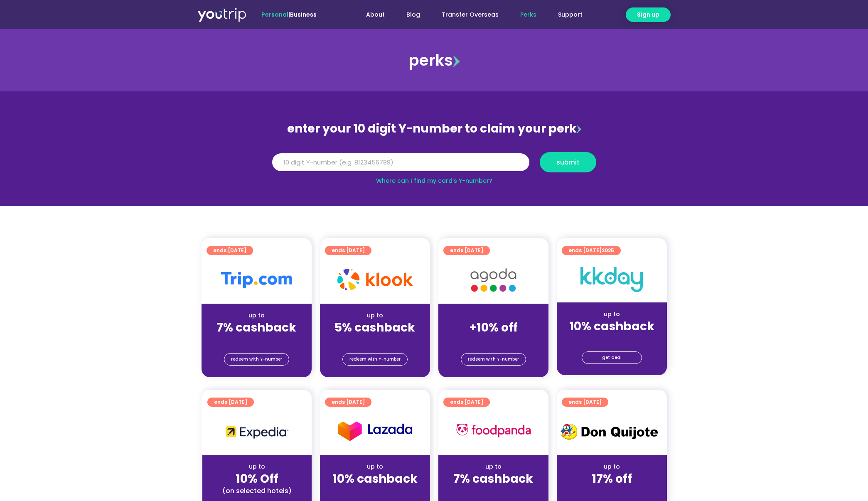 This screenshot has width=868, height=501. Describe the element at coordinates (612, 358) in the screenshot. I see `span: get deal` at that location.